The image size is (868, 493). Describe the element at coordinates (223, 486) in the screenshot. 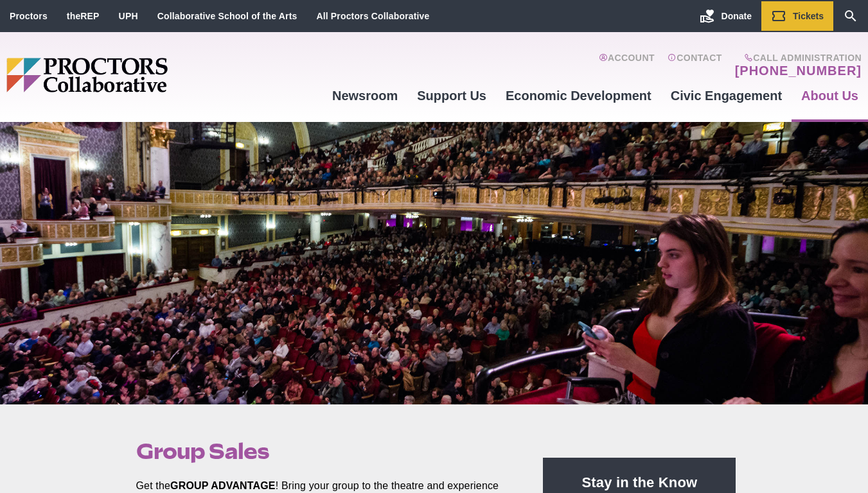

I see `strong: GROUP ADVANTAGE` at that location.